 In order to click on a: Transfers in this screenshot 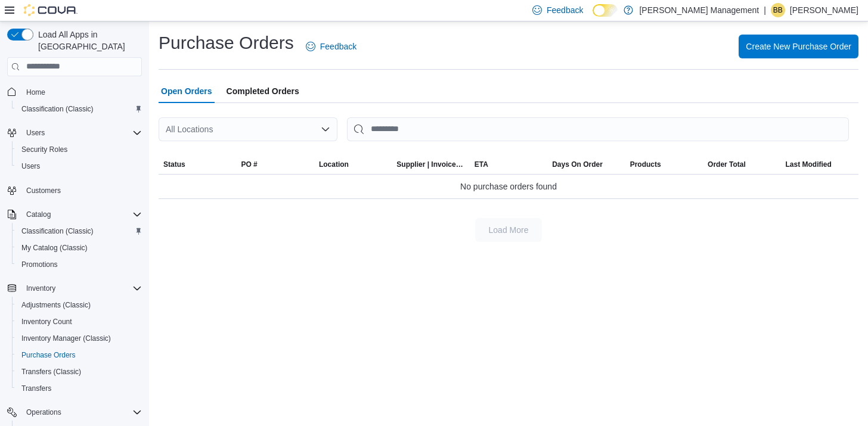, I will do `click(36, 388)`.